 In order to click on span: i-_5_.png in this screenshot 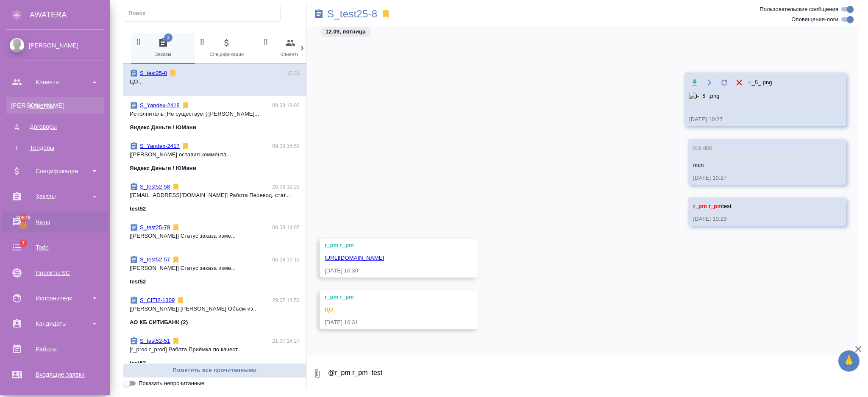, I will do `click(760, 83)`.